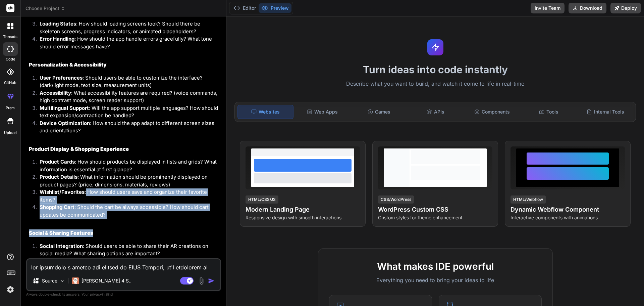 The image size is (644, 306). Describe the element at coordinates (61, 246) in the screenshot. I see `strong: Social Integration` at that location.